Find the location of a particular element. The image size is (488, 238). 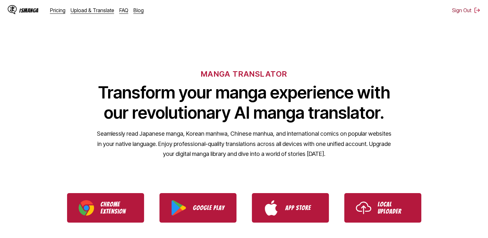

img: Sign out is located at coordinates (477, 10).